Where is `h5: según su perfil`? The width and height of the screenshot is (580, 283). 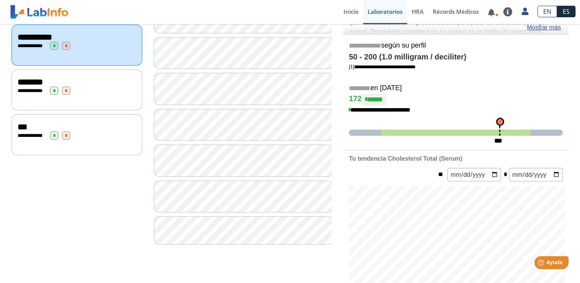 h5: según su perfil is located at coordinates (456, 46).